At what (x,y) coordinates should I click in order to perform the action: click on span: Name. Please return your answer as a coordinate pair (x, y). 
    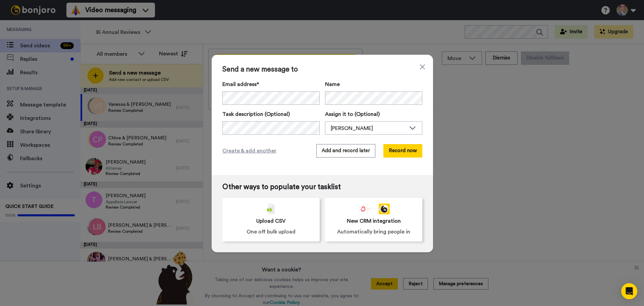
    Looking at the image, I should click on (332, 84).